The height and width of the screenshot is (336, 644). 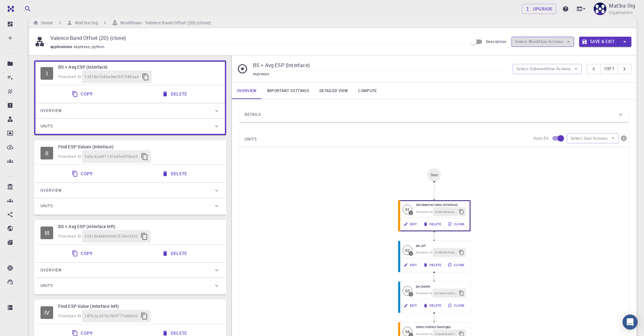 I want to click on h6: BS + Avg ESP (interface left), so click(x=139, y=227).